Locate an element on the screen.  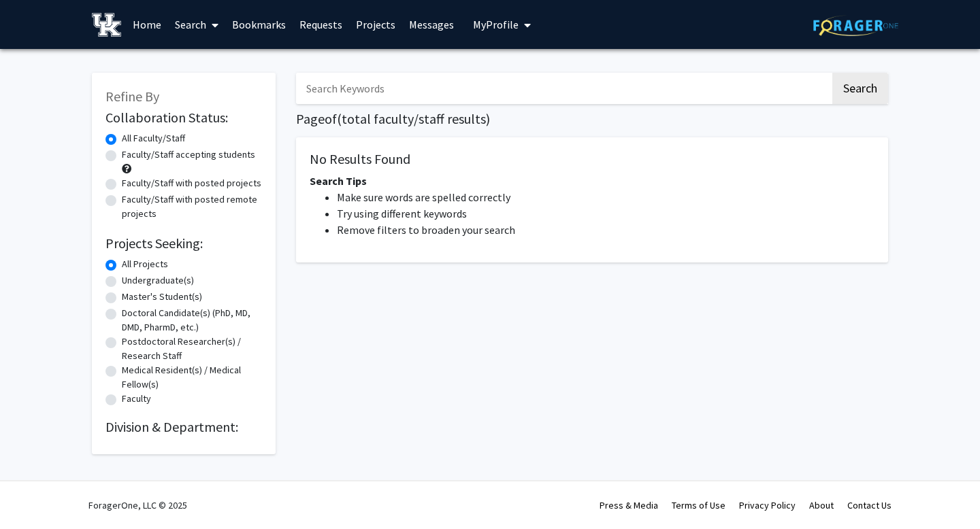
label: Faculty/Staff with posted remote projects is located at coordinates (192, 207).